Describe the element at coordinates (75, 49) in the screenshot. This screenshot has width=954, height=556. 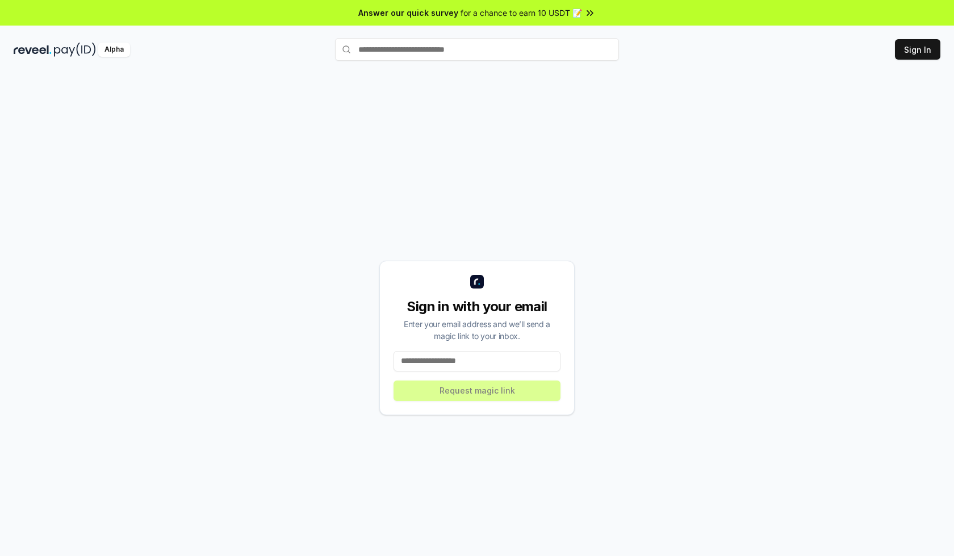
I see `img: pay_id` at that location.